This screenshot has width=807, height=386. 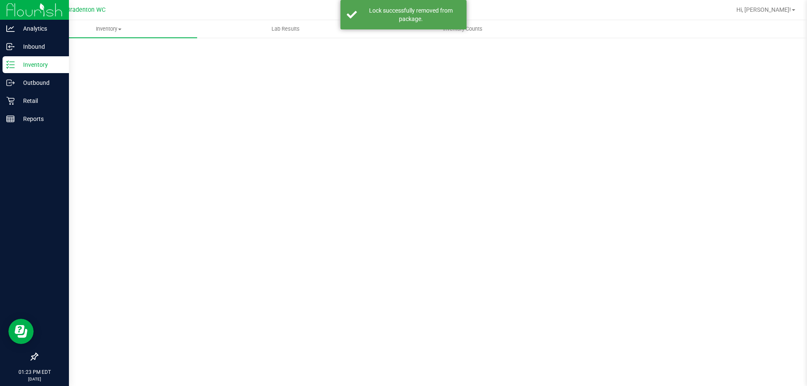 I want to click on p: Inbound, so click(x=40, y=47).